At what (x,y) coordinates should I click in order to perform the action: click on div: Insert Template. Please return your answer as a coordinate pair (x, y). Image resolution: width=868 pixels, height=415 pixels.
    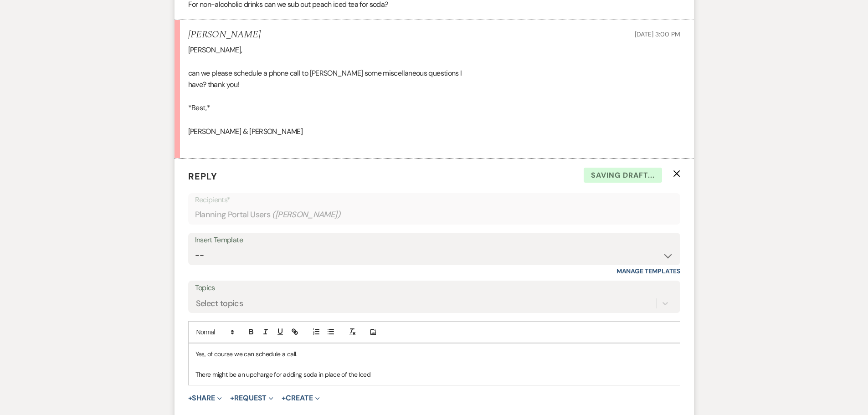
    Looking at the image, I should click on (434, 240).